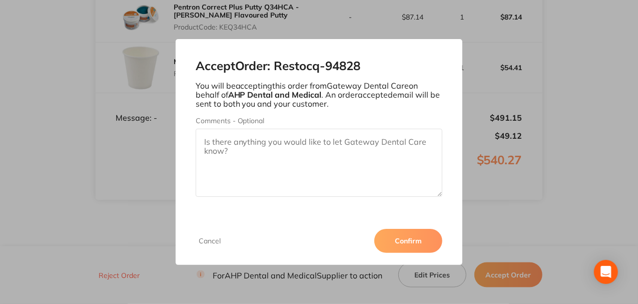  Describe the element at coordinates (319, 95) in the screenshot. I see `p: You will be accepting this order from Gateway Dental Care on behalf of . An order accepted email ...` at that location.